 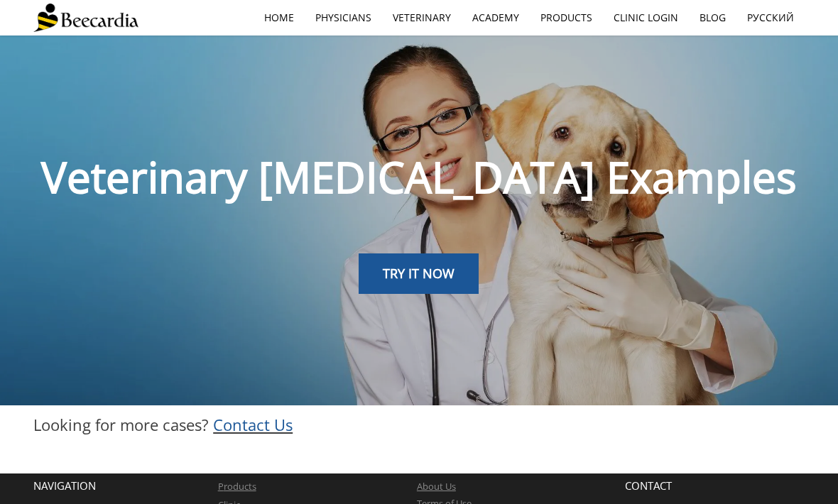 I want to click on span: Contact Us, so click(x=252, y=424).